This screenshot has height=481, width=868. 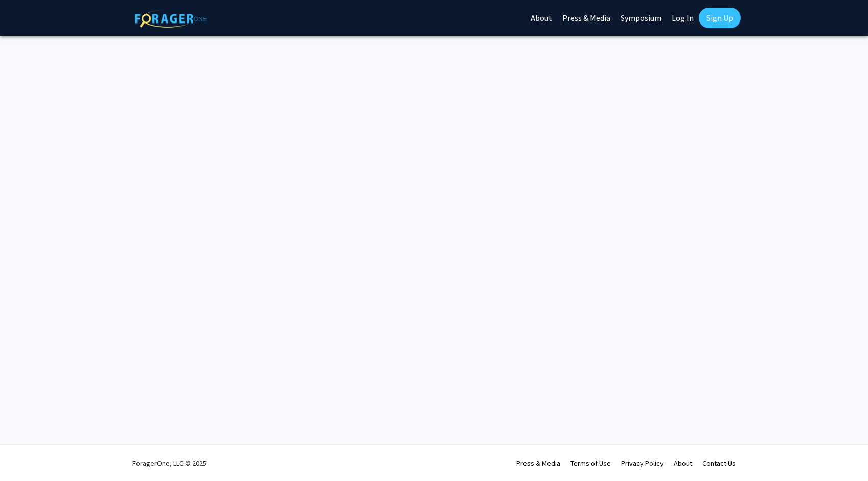 I want to click on a: About, so click(x=683, y=463).